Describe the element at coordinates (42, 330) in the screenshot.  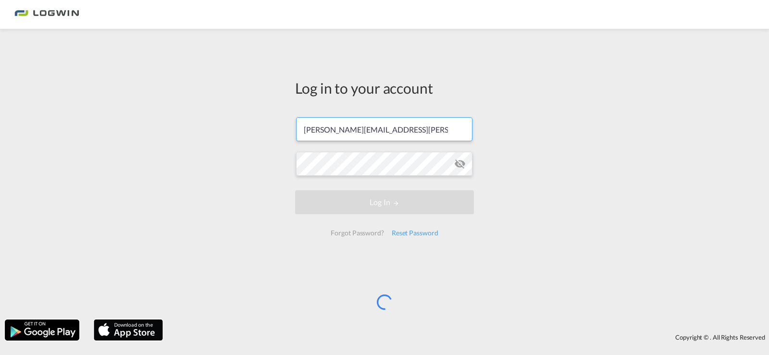
I see `img: google.png` at that location.